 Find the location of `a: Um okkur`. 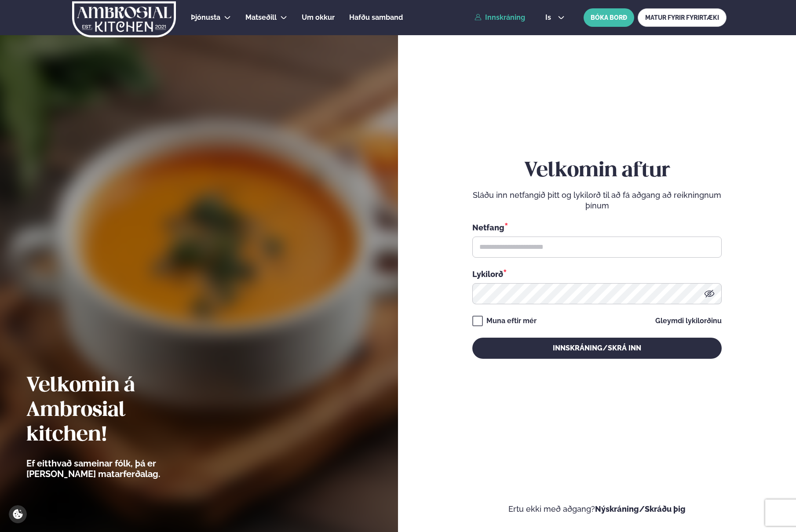

a: Um okkur is located at coordinates (318, 18).